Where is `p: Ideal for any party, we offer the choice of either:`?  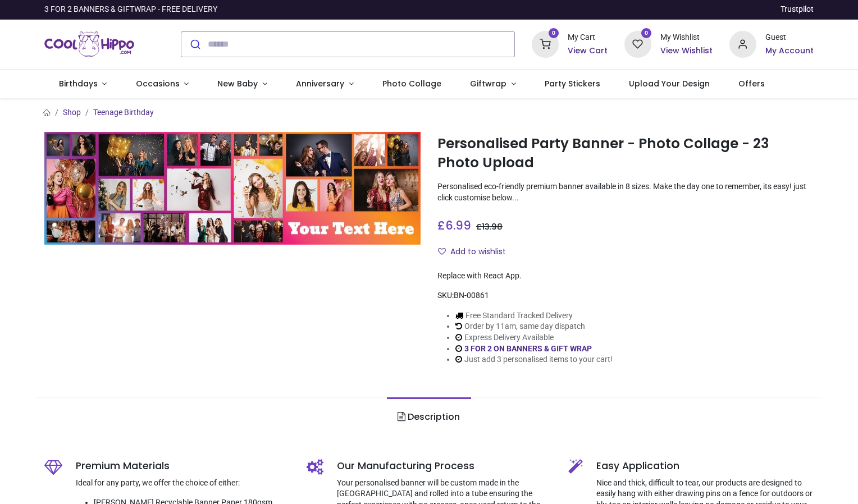 p: Ideal for any party, we offer the choice of either: is located at coordinates (183, 483).